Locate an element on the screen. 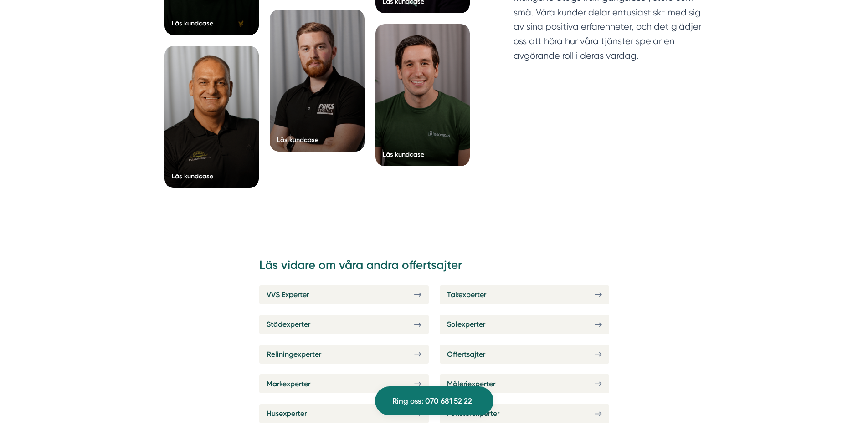 This screenshot has width=868, height=430. span: Offertsajter is located at coordinates (466, 354).